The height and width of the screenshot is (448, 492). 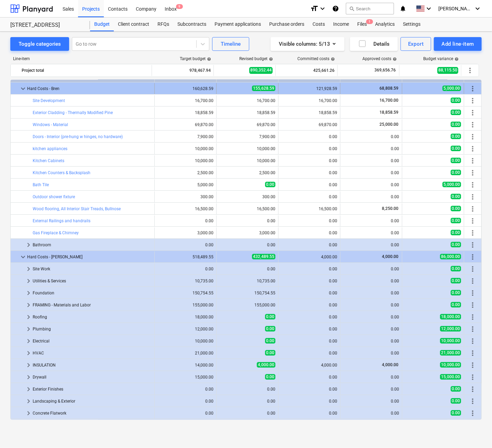 I want to click on div: Utilities & Services, so click(x=92, y=281).